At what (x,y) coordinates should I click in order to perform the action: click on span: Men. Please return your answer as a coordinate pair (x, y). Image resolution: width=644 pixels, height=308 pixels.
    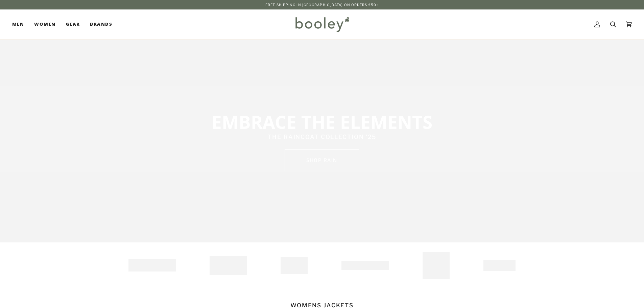
    Looking at the image, I should click on (18, 24).